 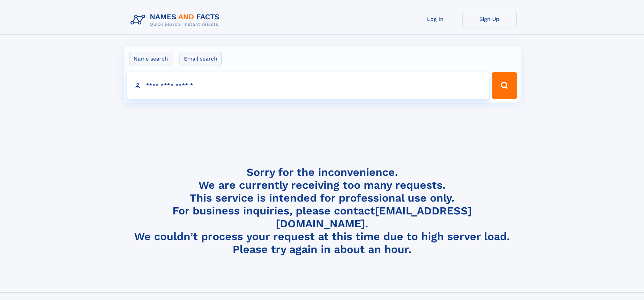 What do you see at coordinates (308, 86) in the screenshot?
I see `input: search input` at bounding box center [308, 86].